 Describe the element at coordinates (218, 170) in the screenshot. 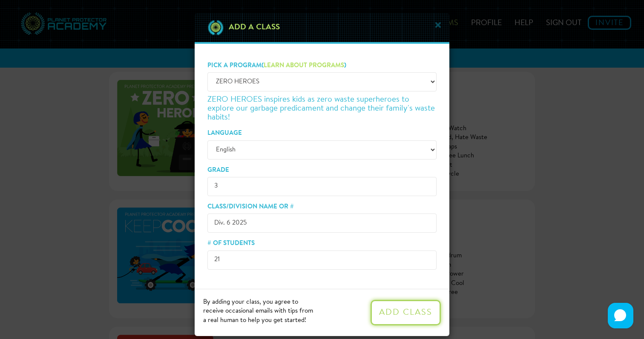

I see `label: Grade` at that location.